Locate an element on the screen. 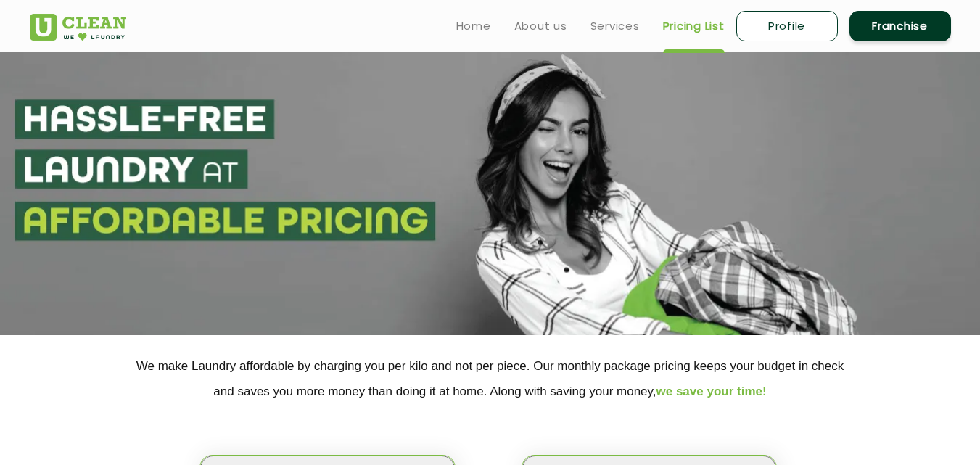 The image size is (980, 465). p: We make Laundry affordable by charging you per kilo and not per piece. Our monthly package pricin... is located at coordinates (490, 379).